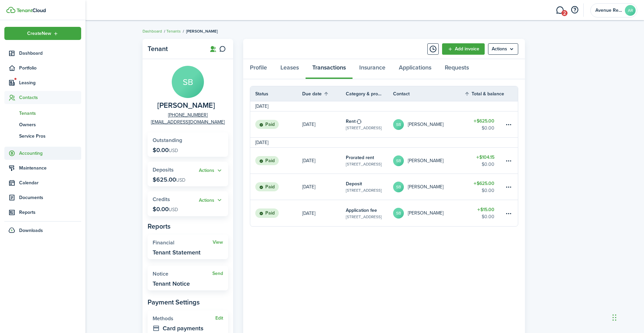  What do you see at coordinates (193, 328) in the screenshot?
I see `widget-stats-description: Card payments` at bounding box center [193, 328].